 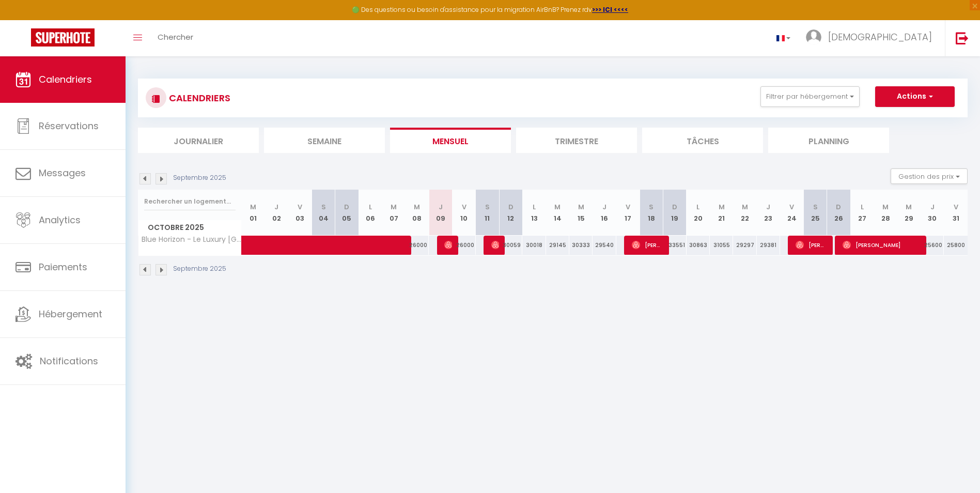 What do you see at coordinates (610, 9) in the screenshot?
I see `strong: >>> ICI <<<<` at bounding box center [610, 9].